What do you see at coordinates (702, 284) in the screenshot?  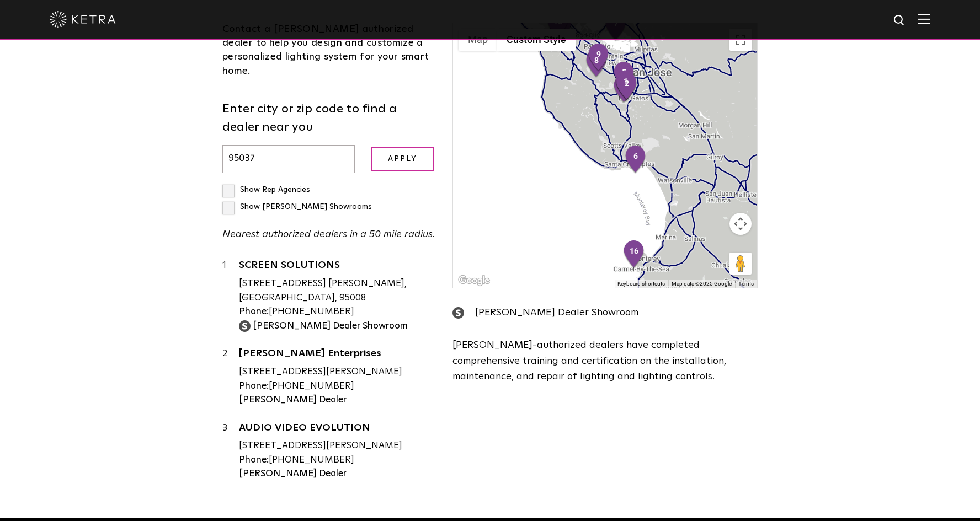 I see `span: Map data ©2025 Google` at bounding box center [702, 284].